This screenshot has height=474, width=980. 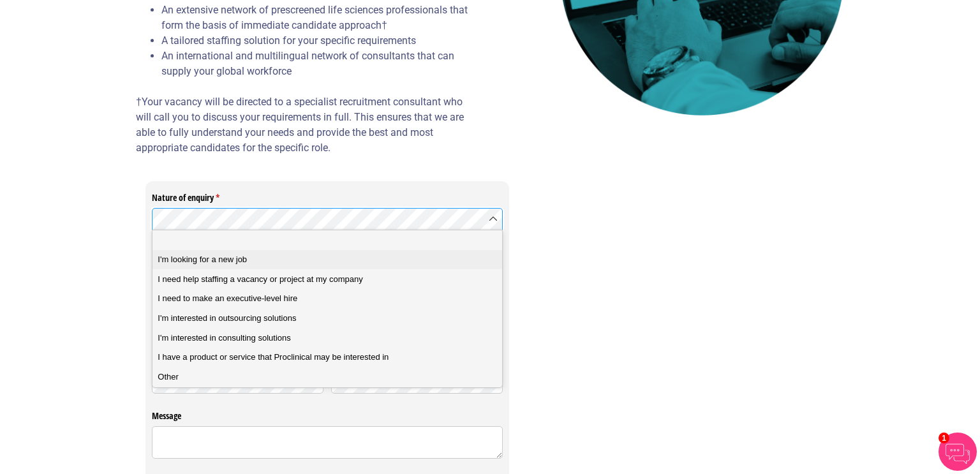 I want to click on span: I'm interested in consulting solutions, so click(x=224, y=338).